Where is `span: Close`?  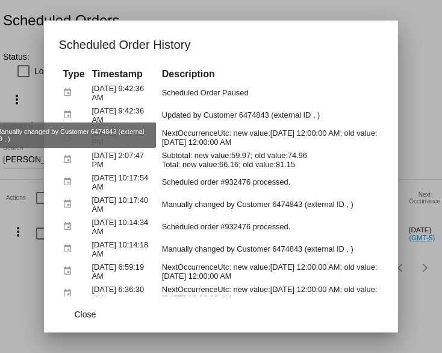
span: Close is located at coordinates (86, 314).